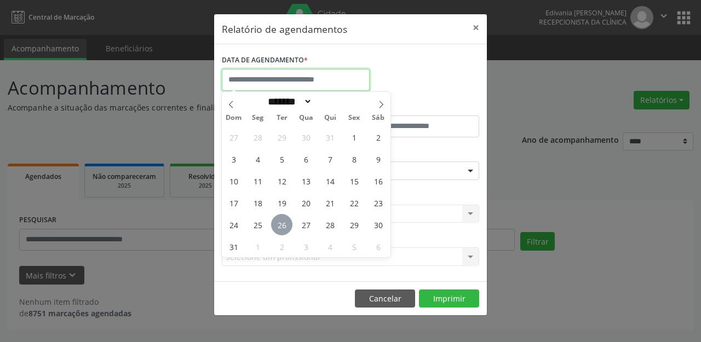  Describe the element at coordinates (330, 159) in the screenshot. I see `span: Agosto 7, 2025` at that location.